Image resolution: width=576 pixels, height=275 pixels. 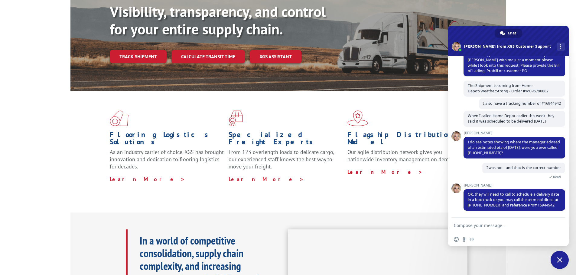 I want to click on div: Close chat, so click(x=560, y=260).